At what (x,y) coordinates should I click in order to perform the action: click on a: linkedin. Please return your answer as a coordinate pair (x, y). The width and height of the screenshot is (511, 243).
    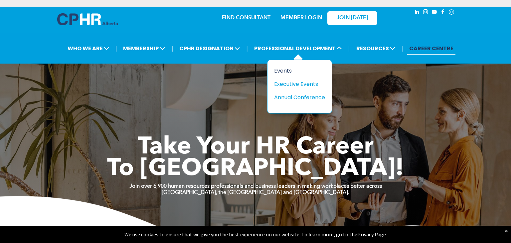
    Looking at the image, I should click on (417, 13).